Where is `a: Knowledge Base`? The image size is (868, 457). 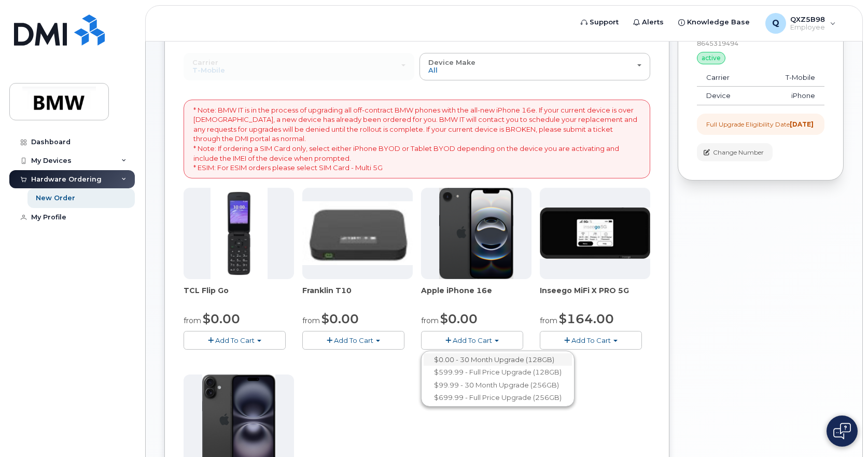 a: Knowledge Base is located at coordinates (714, 22).